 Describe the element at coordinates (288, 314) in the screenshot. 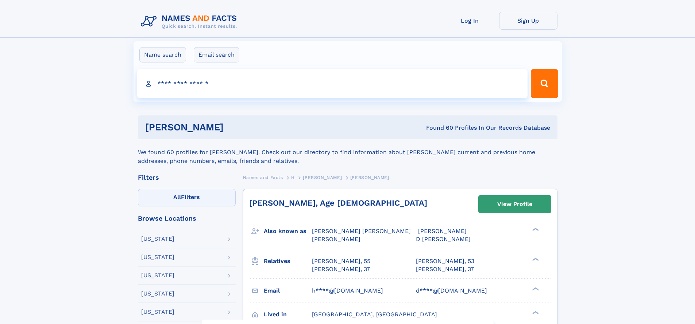

I see `h3: Lived in` at that location.